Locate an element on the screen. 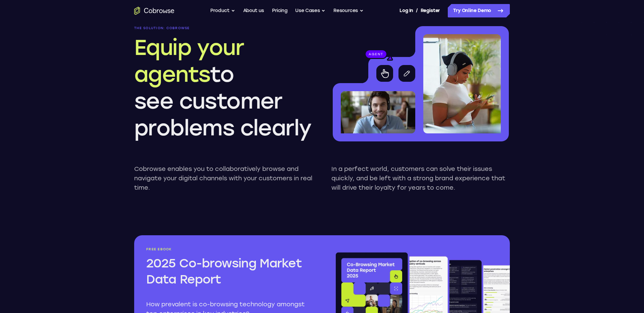  h2: to see customer problems clearly is located at coordinates (223, 88).